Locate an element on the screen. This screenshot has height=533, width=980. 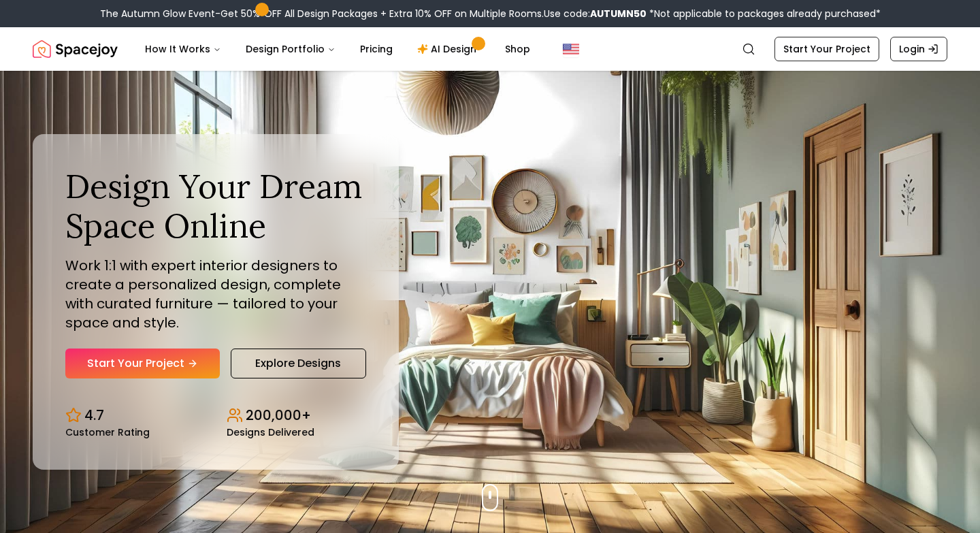
h1: Design Your Dream Space Online is located at coordinates (215, 205).